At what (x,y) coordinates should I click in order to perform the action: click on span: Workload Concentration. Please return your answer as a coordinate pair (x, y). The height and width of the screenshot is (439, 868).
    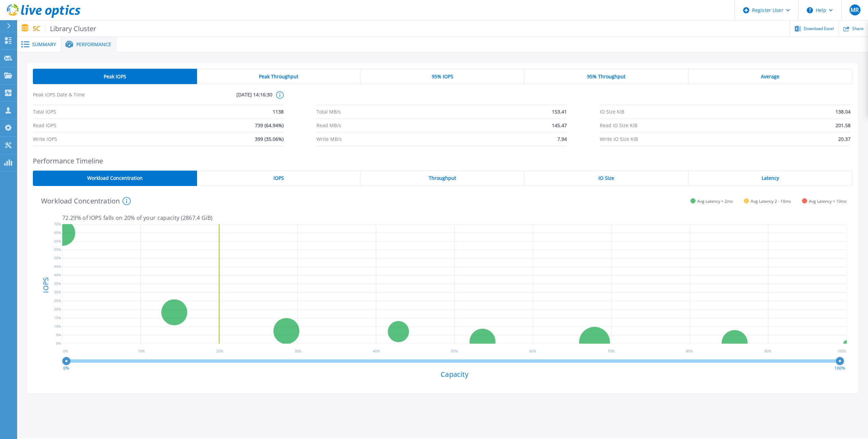
    Looking at the image, I should click on (115, 178).